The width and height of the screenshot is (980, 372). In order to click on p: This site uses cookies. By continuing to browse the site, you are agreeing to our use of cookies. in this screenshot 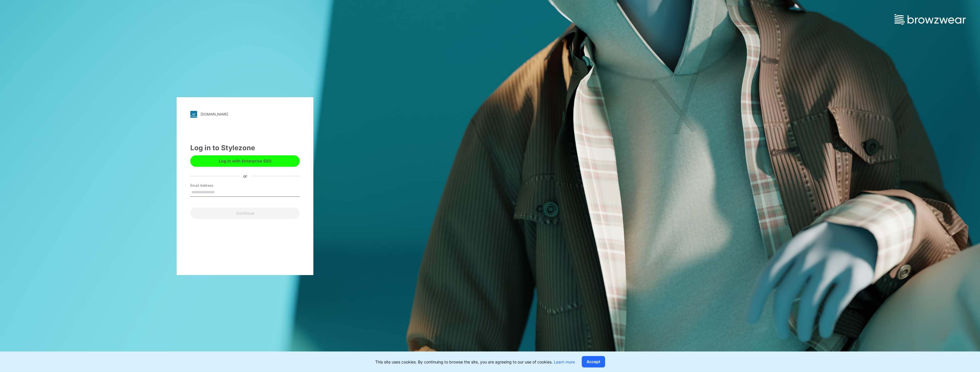, I will do `click(475, 362)`.